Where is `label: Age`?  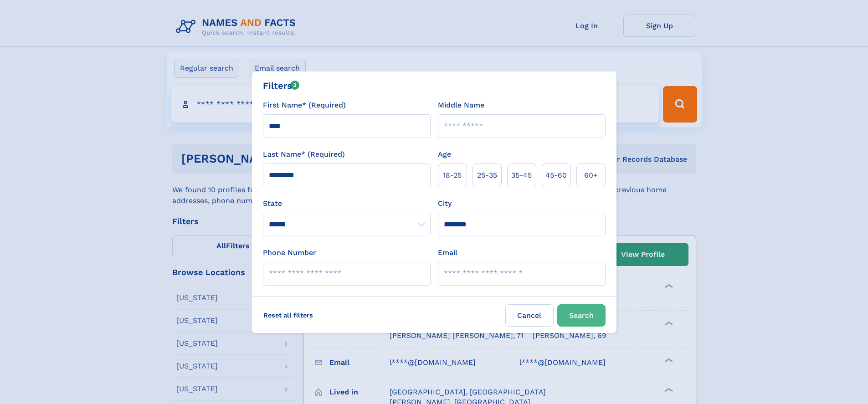
label: Age is located at coordinates (444, 154).